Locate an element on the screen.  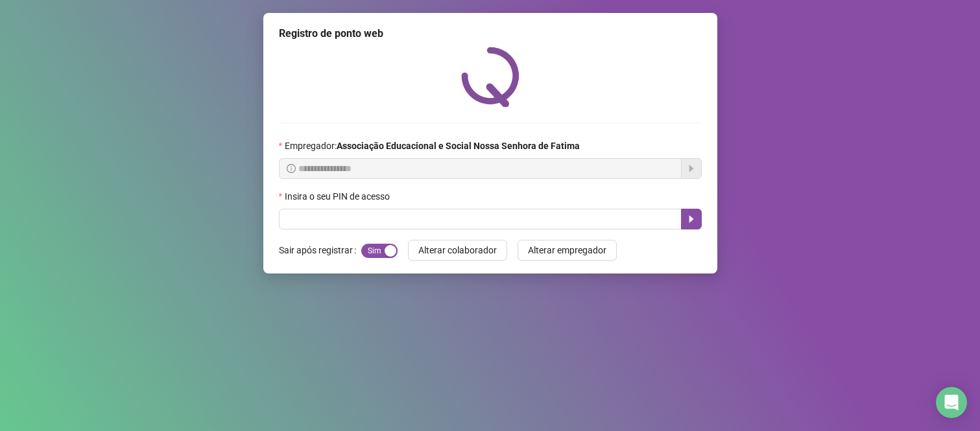
span: info-circle is located at coordinates (291, 168).